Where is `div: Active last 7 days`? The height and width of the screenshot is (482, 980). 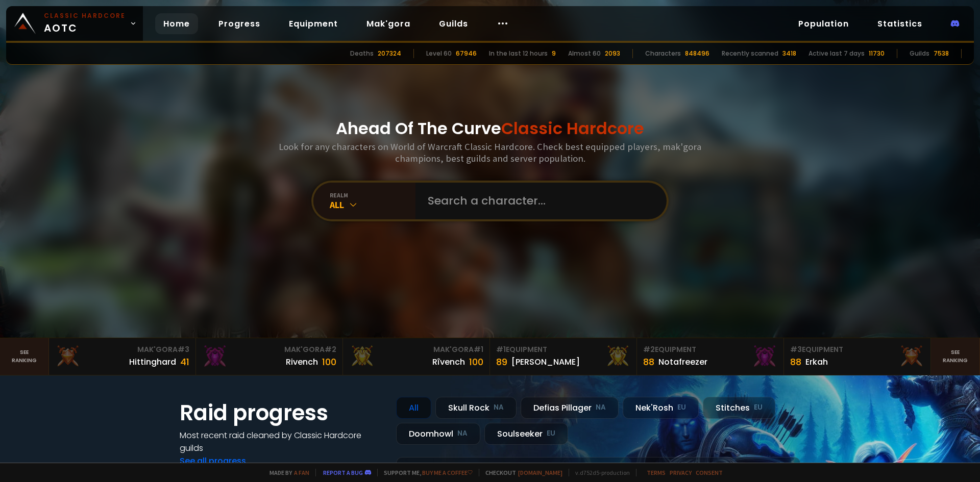
div: Active last 7 days is located at coordinates (837, 53).